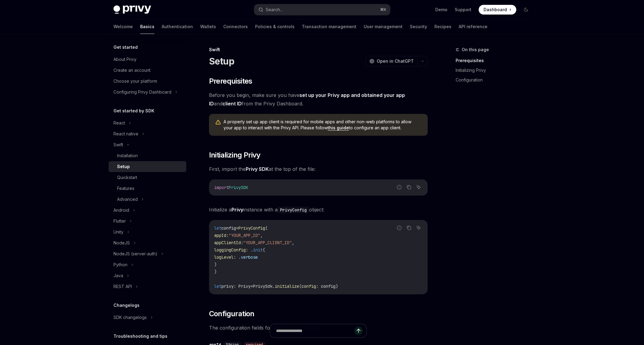 This screenshot has height=345, width=644. What do you see at coordinates (497, 10) in the screenshot?
I see `a: Dashboard` at bounding box center [497, 10].